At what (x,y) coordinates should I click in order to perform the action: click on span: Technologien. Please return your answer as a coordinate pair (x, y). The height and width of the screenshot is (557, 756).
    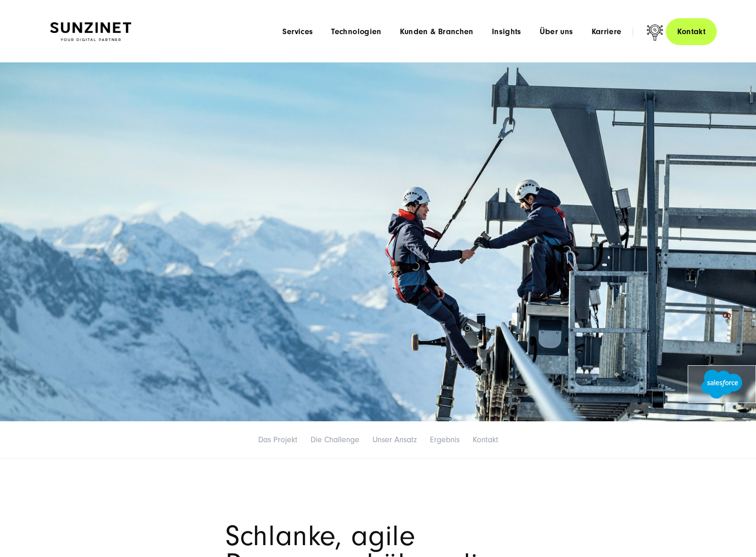
    Looking at the image, I should click on (356, 32).